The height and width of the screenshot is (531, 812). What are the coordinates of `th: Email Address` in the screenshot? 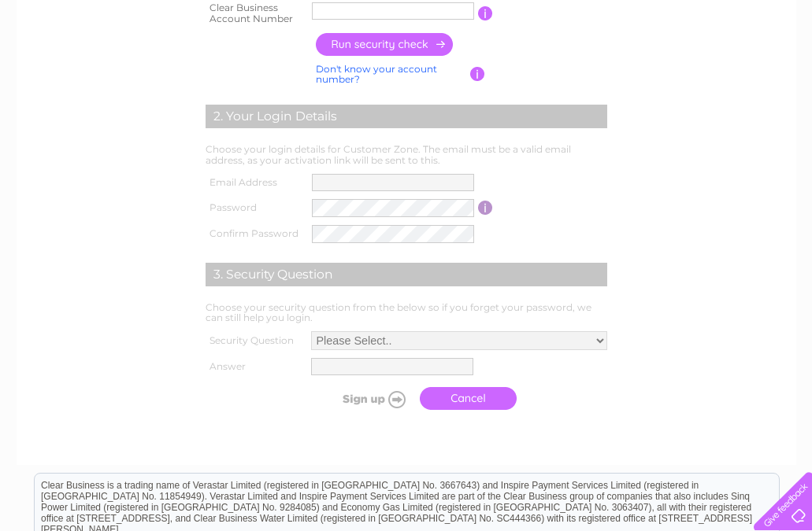 It's located at (255, 183).